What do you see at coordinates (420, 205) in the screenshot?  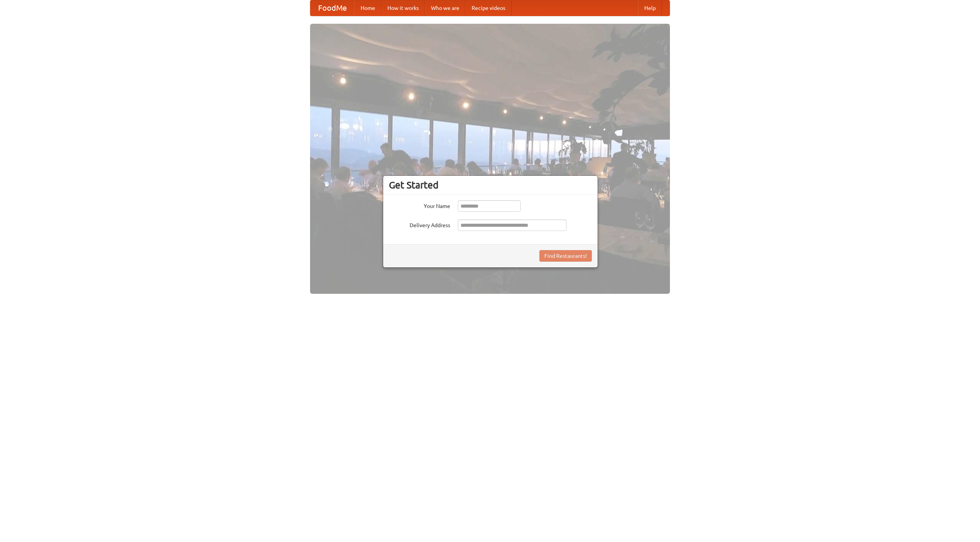 I see `label: Your Name` at bounding box center [420, 205].